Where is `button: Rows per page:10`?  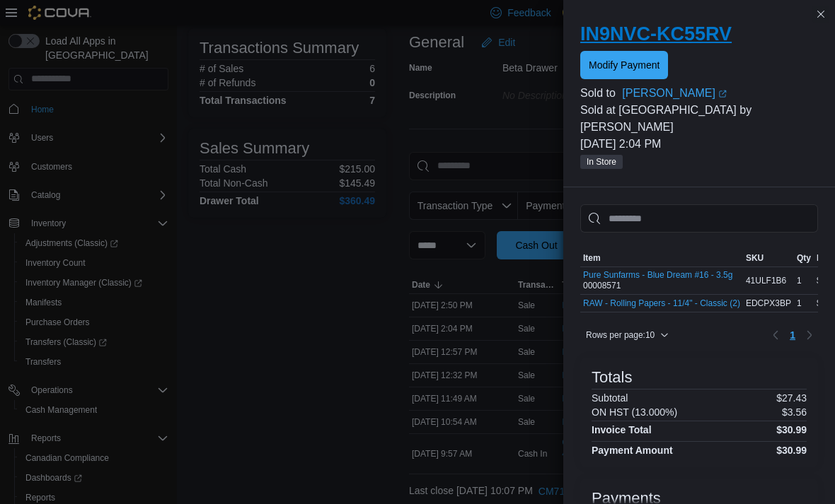 button: Rows per page:10 is located at coordinates (627, 335).